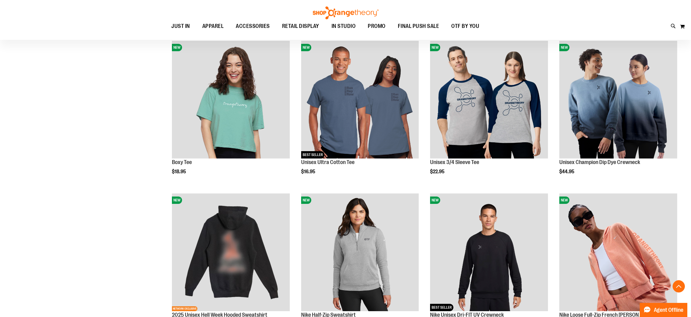 This screenshot has height=317, width=691. Describe the element at coordinates (377, 26) in the screenshot. I see `span: PROMO` at that location.